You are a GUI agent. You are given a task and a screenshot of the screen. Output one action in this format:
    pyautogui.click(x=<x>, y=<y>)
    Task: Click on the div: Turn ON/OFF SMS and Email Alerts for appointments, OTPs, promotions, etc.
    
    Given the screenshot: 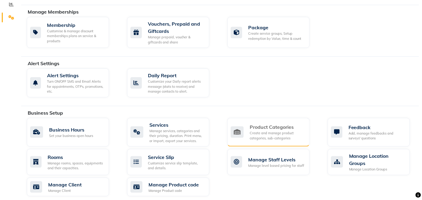 What is the action you would take?
    pyautogui.click(x=76, y=86)
    